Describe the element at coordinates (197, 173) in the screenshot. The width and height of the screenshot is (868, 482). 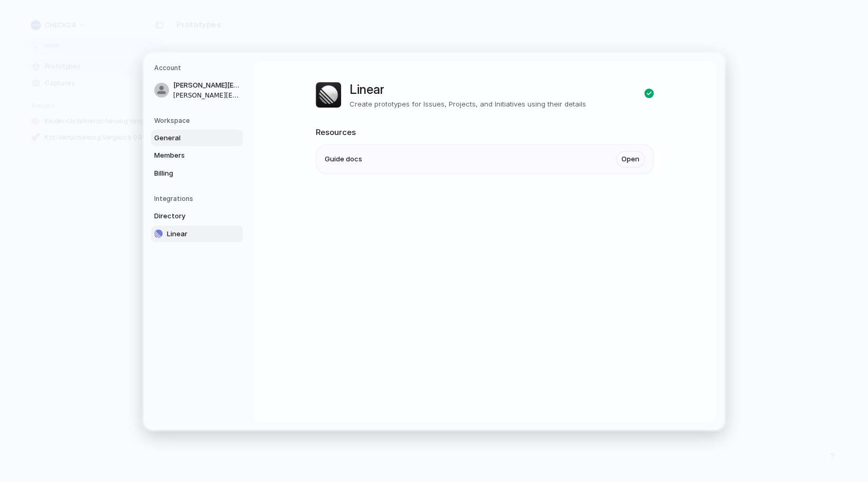
I see `a: Billing` at that location.